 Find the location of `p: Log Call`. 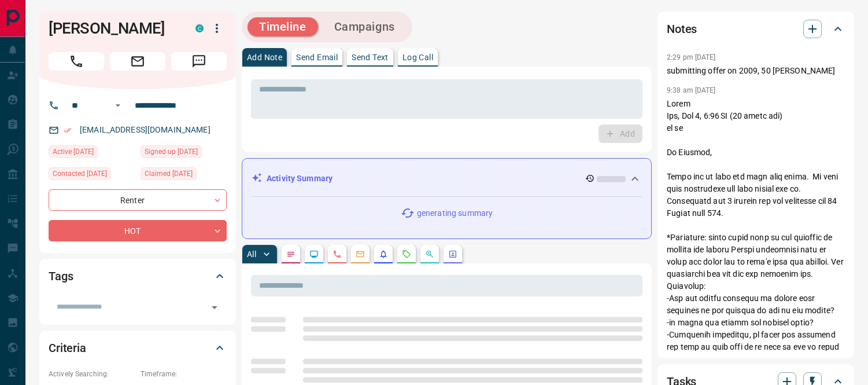

p: Log Call is located at coordinates (417, 57).